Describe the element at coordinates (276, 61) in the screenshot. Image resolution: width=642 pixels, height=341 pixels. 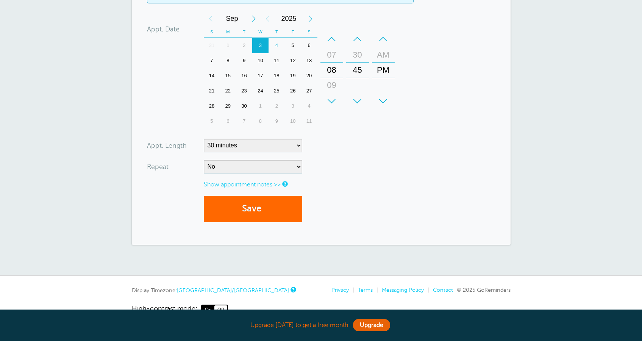
I see `div: Thursday, September 11` at that location.